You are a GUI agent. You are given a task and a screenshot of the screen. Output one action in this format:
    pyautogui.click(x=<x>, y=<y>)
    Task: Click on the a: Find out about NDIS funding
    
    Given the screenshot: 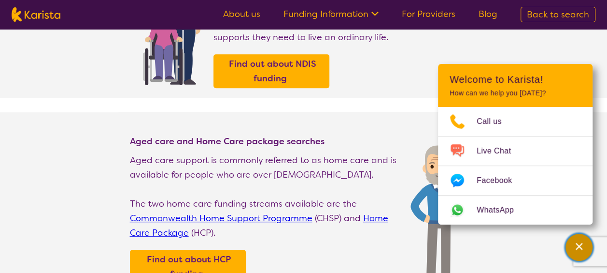 What is the action you would take?
    pyautogui.click(x=272, y=71)
    